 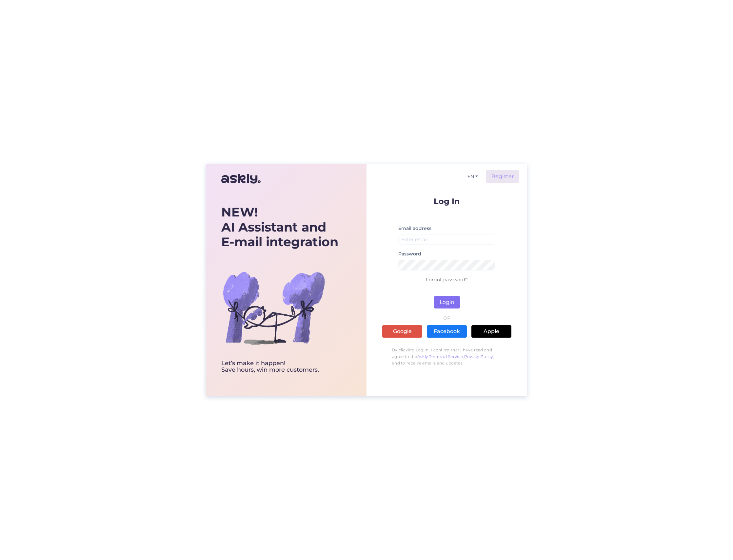 I want to click on a: Forgot password?, so click(x=446, y=280).